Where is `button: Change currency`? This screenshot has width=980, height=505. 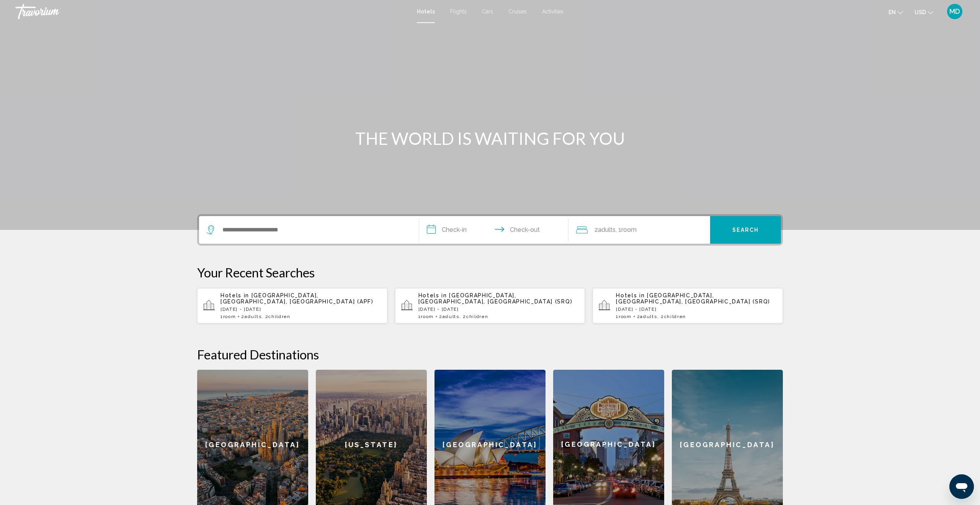
button: Change currency is located at coordinates (924, 12).